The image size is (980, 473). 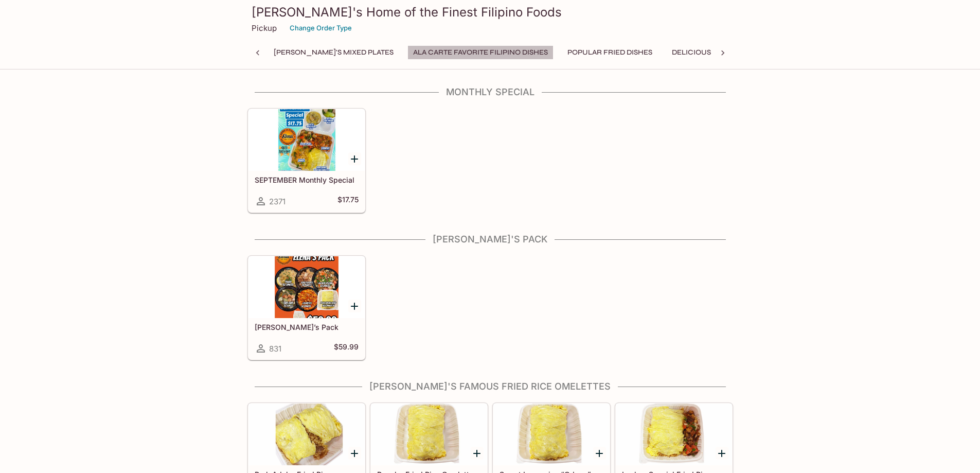 I want to click on button: Popular Fried Dishes, so click(x=609, y=53).